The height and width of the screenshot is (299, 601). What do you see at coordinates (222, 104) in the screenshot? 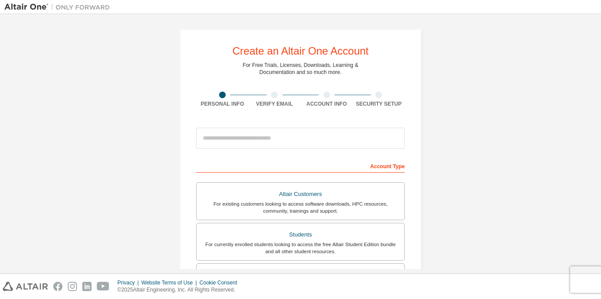
I see `div: Personal Info` at bounding box center [222, 104].